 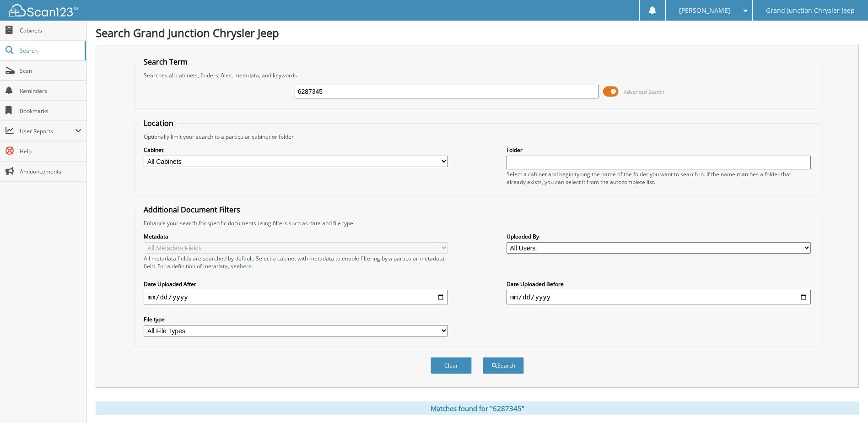 I want to click on span: Scan, so click(x=50, y=71).